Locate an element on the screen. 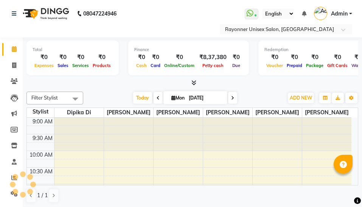 Image resolution: width=362 pixels, height=207 pixels. span: Due is located at coordinates (236, 65).